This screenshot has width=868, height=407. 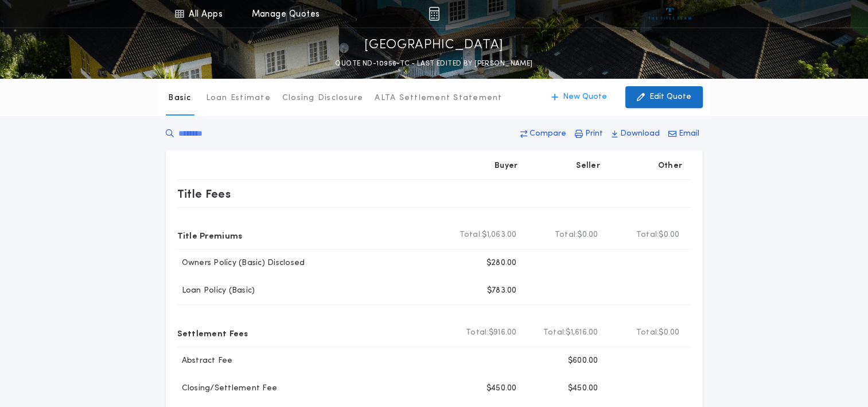 I want to click on button: Email, so click(x=684, y=133).